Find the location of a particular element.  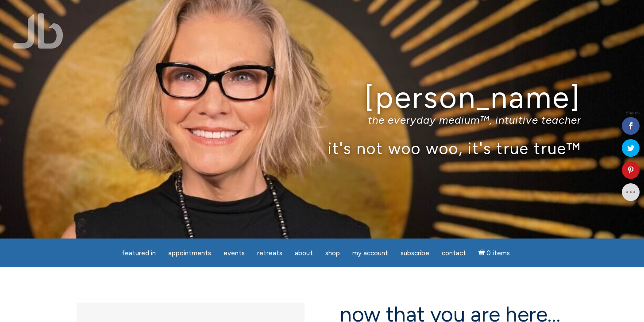

span: Retreats is located at coordinates (270, 253).